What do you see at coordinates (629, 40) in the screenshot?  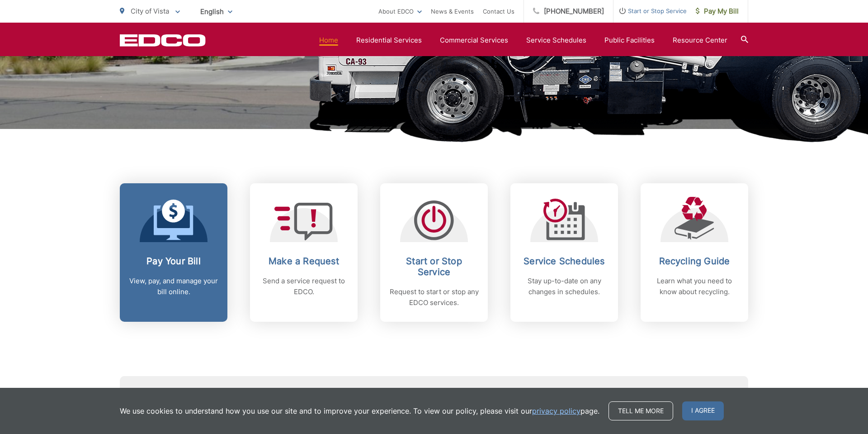 I see `a: Public Facilities` at bounding box center [629, 40].